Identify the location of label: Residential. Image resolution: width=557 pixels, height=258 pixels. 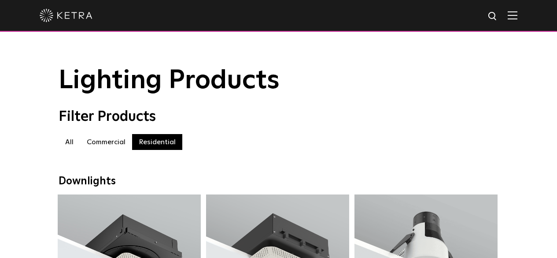
(157, 142).